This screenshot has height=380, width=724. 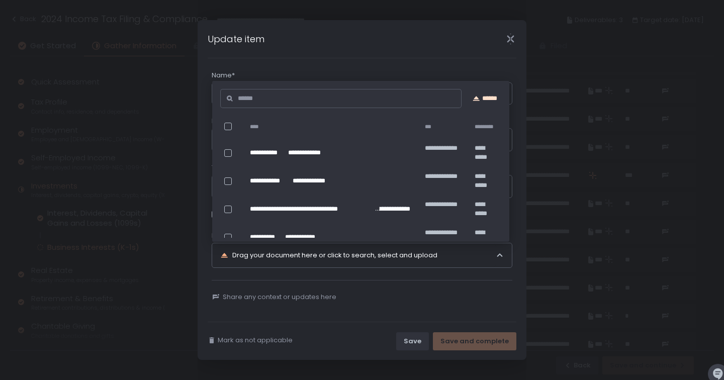 I want to click on span: Type*, so click(x=221, y=168).